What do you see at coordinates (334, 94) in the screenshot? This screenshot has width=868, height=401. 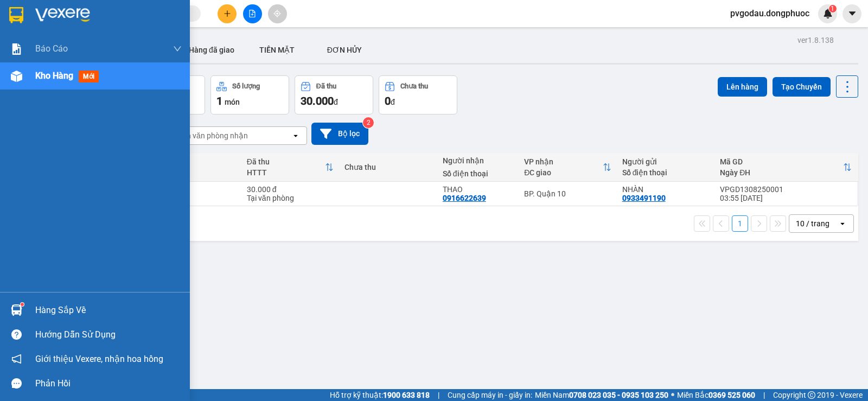 I see `button: Đã thu30.000đ` at bounding box center [334, 94].